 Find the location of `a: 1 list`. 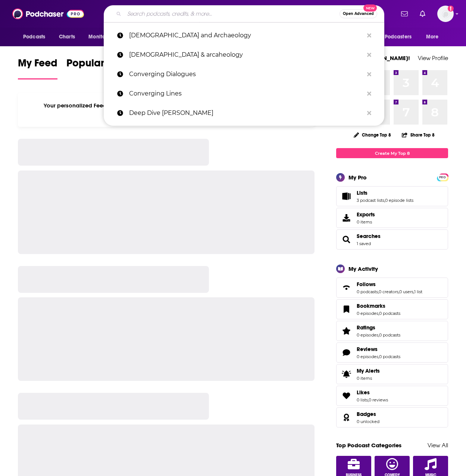

a: 1 list is located at coordinates (418, 292).